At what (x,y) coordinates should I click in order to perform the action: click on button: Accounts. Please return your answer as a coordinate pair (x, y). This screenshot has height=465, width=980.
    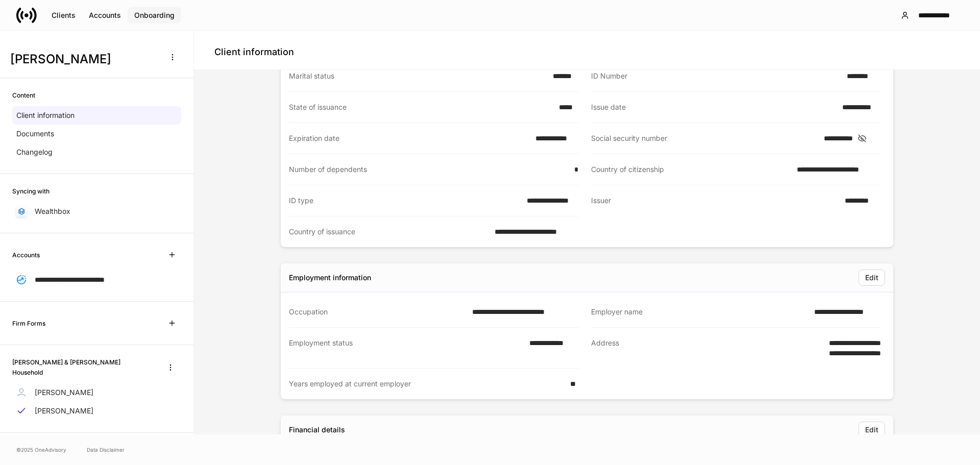
    Looking at the image, I should click on (105, 16).